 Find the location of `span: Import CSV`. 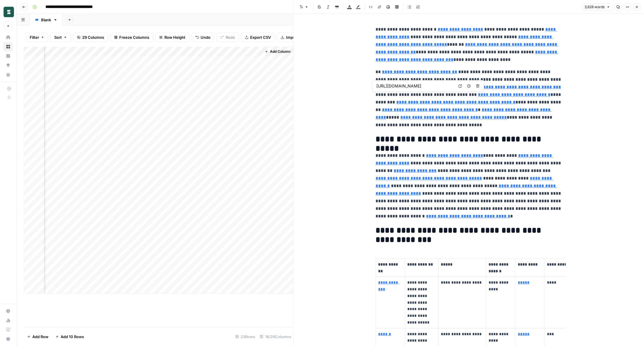

span: Import CSV is located at coordinates (296, 37).